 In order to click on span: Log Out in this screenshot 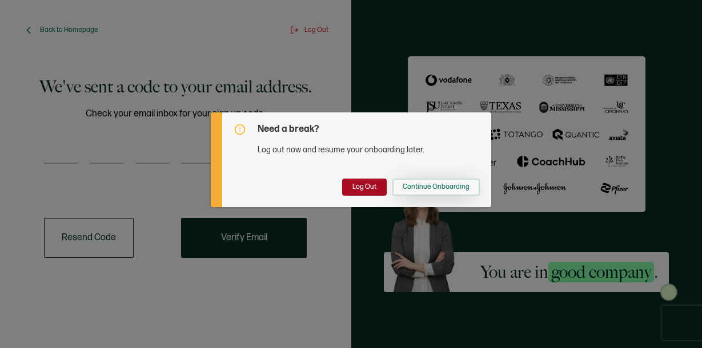, I will do `click(364, 187)`.